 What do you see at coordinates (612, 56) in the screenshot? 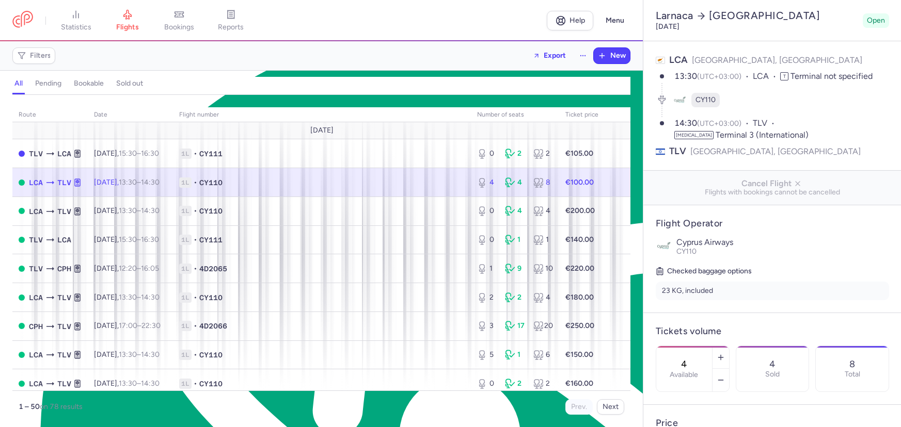
I see `button: New` at bounding box center [612, 56].